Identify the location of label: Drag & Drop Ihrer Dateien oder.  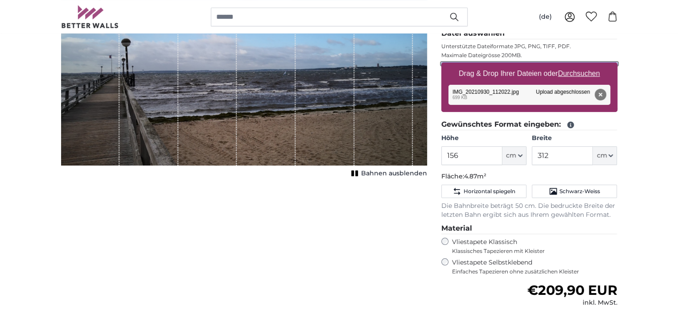
(529, 74).